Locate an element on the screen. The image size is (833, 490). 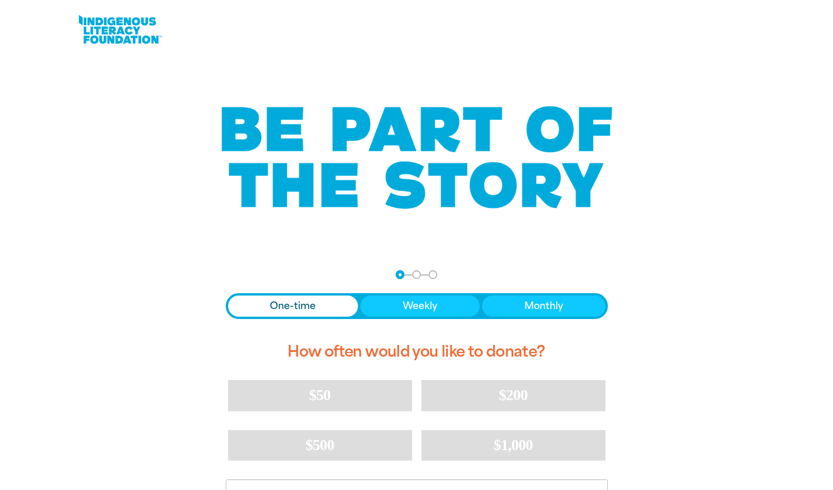
button: Monthly is located at coordinates (544, 306).